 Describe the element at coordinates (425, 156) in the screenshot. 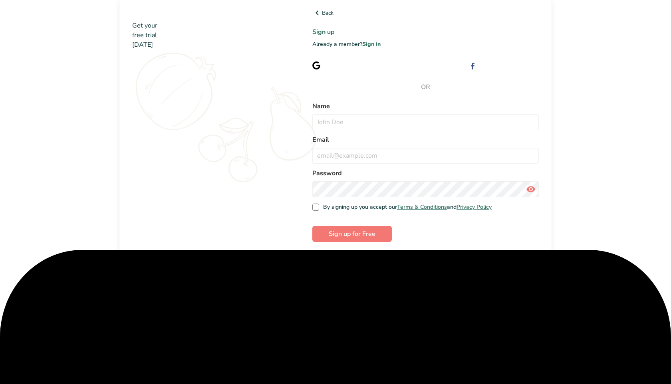

I see `input: email@example.com` at that location.